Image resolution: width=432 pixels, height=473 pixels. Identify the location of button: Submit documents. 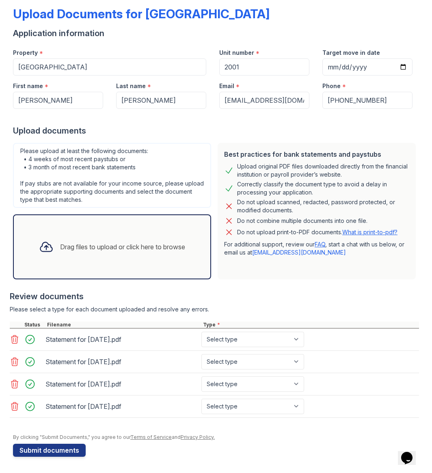
(49, 450).